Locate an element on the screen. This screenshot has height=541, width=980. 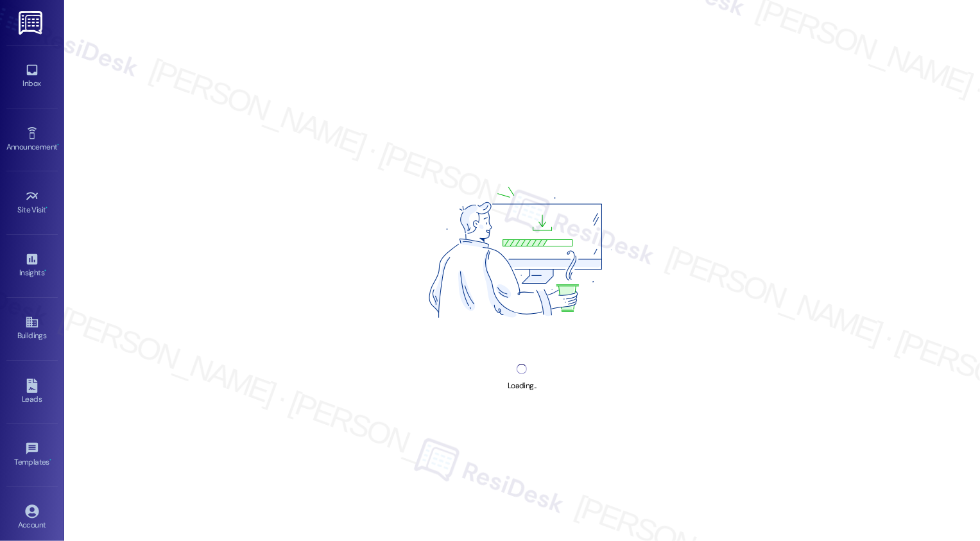
a: Templates • is located at coordinates (32, 455).